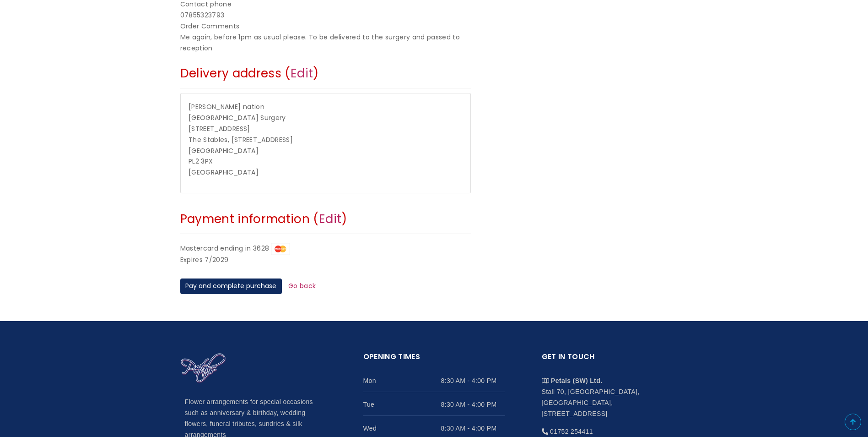 This screenshot has width=868, height=437. What do you see at coordinates (325, 43) in the screenshot?
I see `div: Me again, before 1pm as usual please. To be delivered to the surgery and passed to reception` at bounding box center [325, 43].